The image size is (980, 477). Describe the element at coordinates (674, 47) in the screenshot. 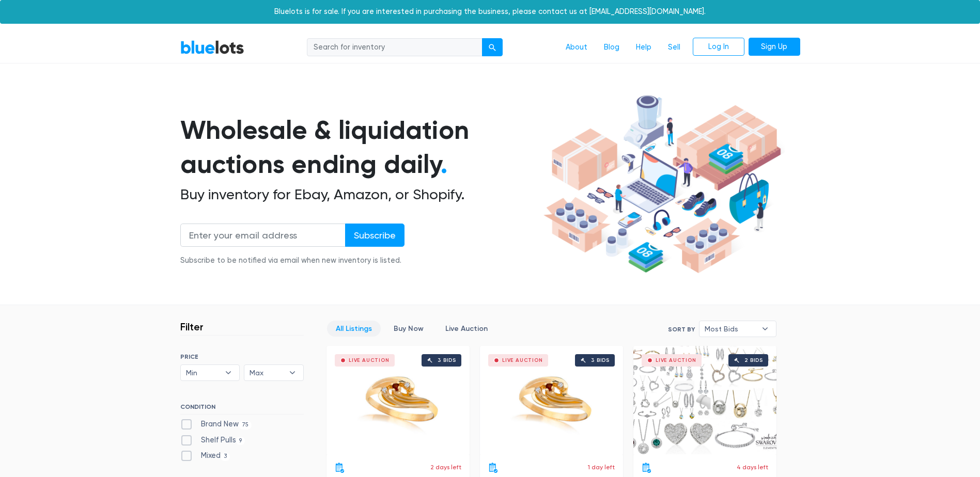

I see `a: Sell` at that location.